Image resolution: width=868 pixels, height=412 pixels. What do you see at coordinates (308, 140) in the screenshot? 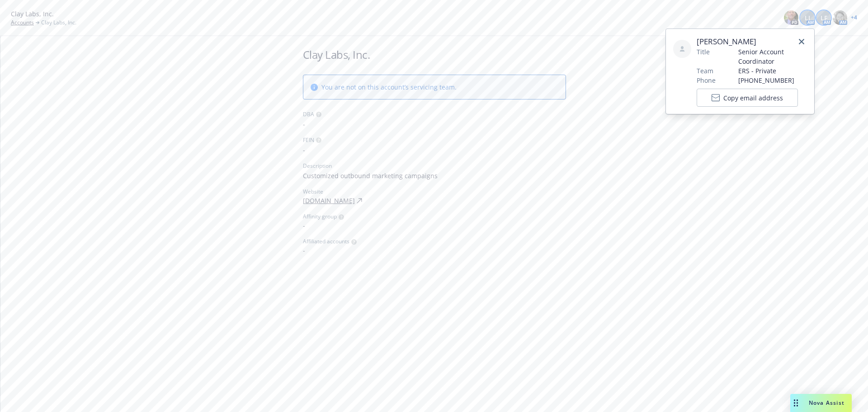
I see `div: FEIN` at bounding box center [308, 140].